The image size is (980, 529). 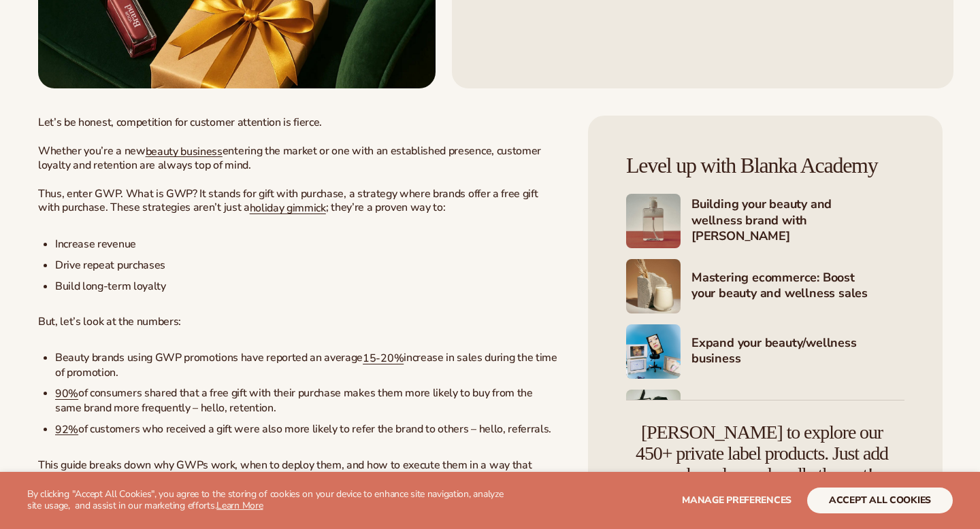 What do you see at coordinates (386, 207) in the screenshot?
I see `span: ; they’re a proven way to:` at bounding box center [386, 207].